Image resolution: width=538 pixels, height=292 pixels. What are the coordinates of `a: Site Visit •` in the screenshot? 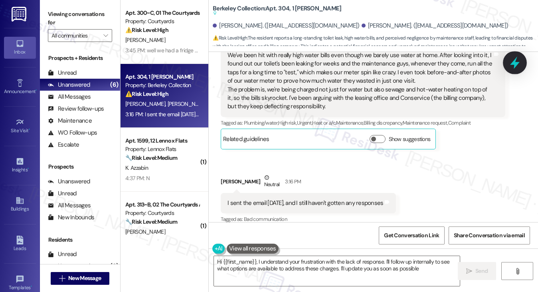 It's located at (20, 126).